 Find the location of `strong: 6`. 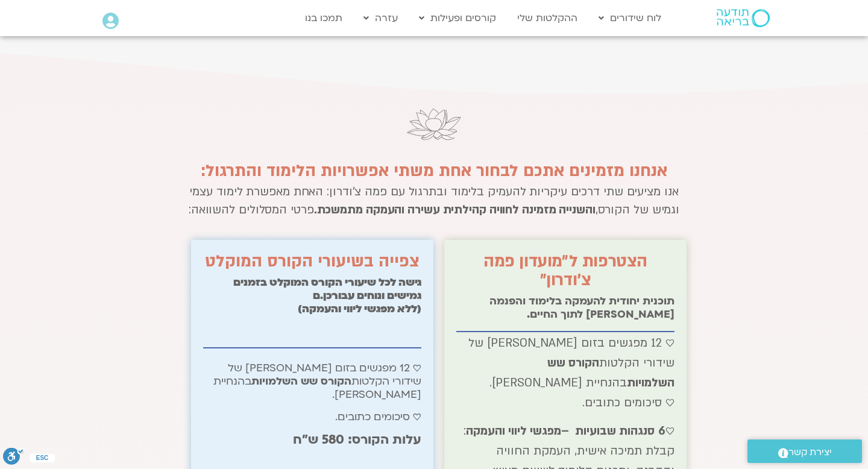

strong: 6 is located at coordinates (662, 431).